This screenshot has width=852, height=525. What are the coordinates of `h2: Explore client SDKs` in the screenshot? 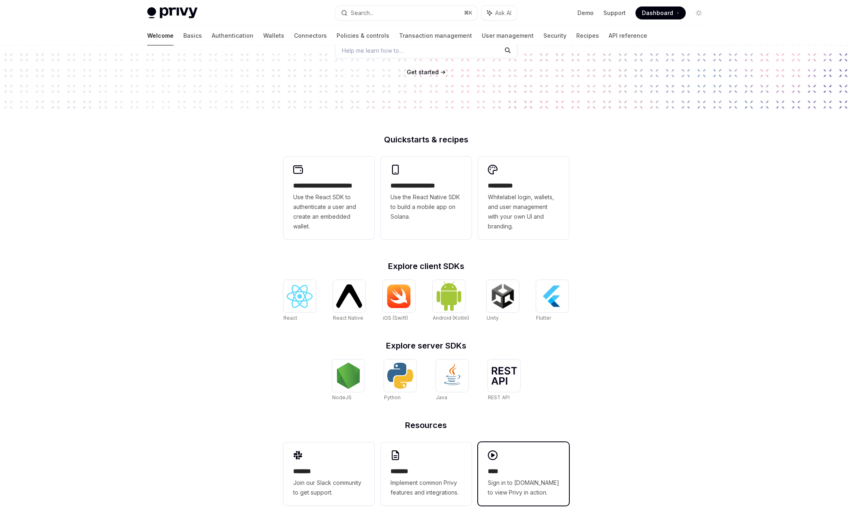 It's located at (426, 266).